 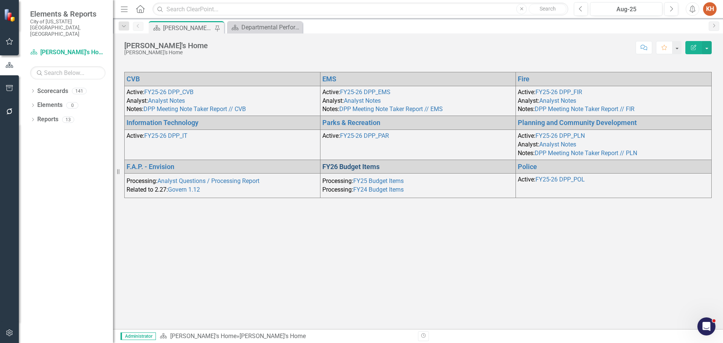 What do you see at coordinates (50, 105) in the screenshot?
I see `a: Elements` at bounding box center [50, 105].